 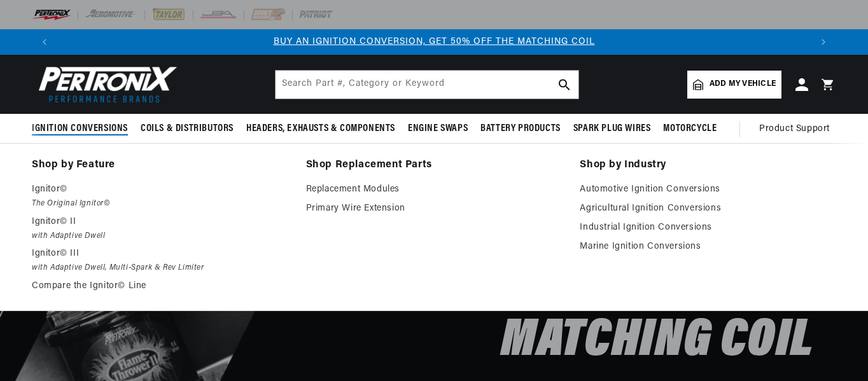 I want to click on span: Battery Products, so click(x=521, y=129).